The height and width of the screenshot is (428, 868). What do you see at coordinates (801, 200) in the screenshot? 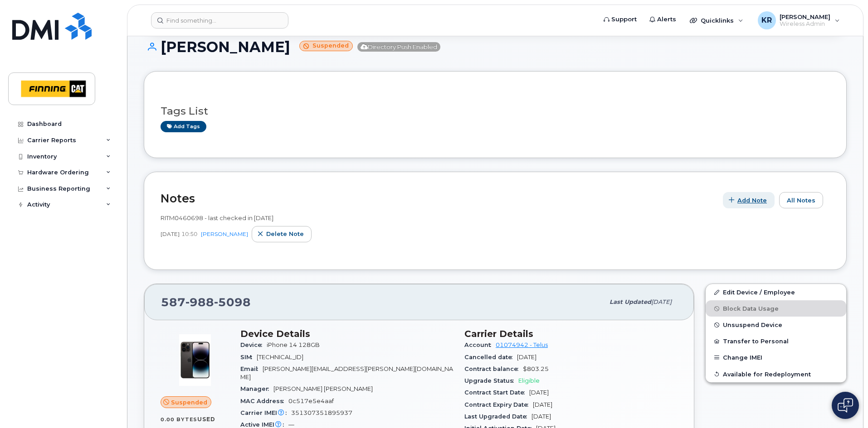
I see `span: All Notes` at bounding box center [801, 200].